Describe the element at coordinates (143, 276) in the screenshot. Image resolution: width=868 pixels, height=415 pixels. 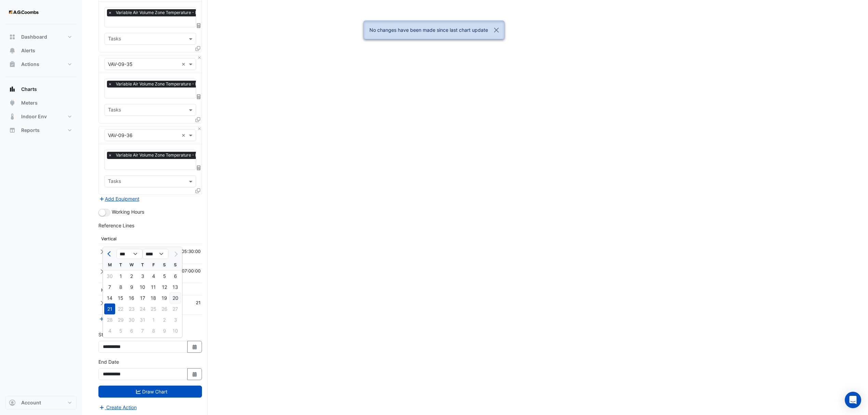
I see `div: Thursday, July 3, 2025` at that location.